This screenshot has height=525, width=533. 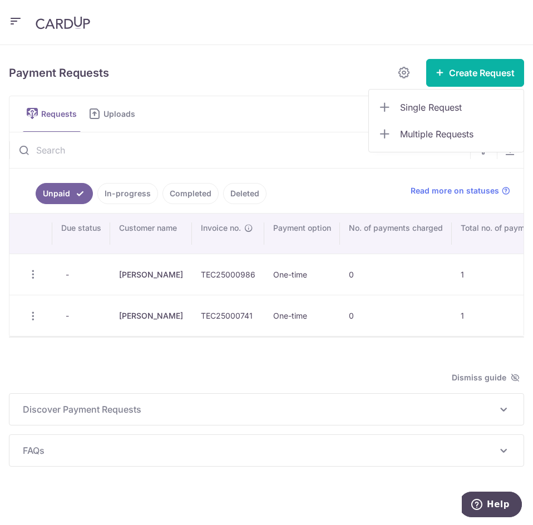 What do you see at coordinates (260, 450) in the screenshot?
I see `span: FAQs` at bounding box center [260, 450].